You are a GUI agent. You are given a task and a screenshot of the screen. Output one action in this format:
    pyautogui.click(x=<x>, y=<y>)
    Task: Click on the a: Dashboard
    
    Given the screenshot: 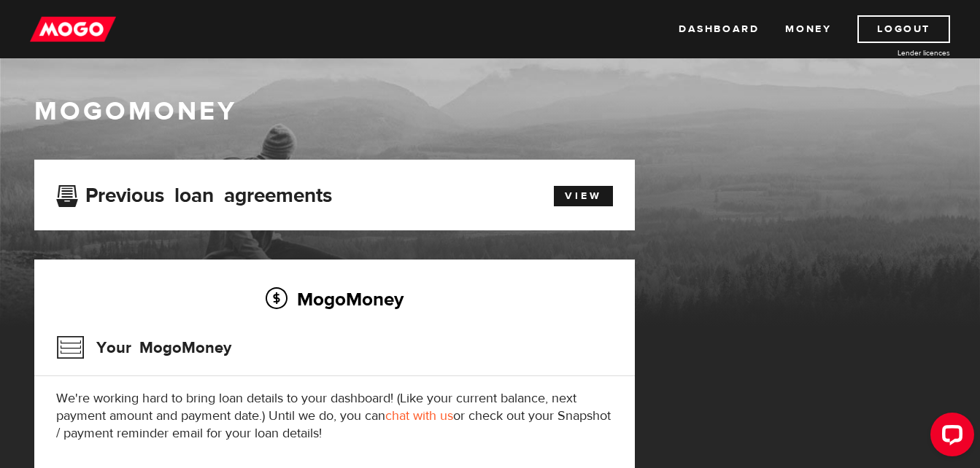 What is the action you would take?
    pyautogui.click(x=719, y=29)
    